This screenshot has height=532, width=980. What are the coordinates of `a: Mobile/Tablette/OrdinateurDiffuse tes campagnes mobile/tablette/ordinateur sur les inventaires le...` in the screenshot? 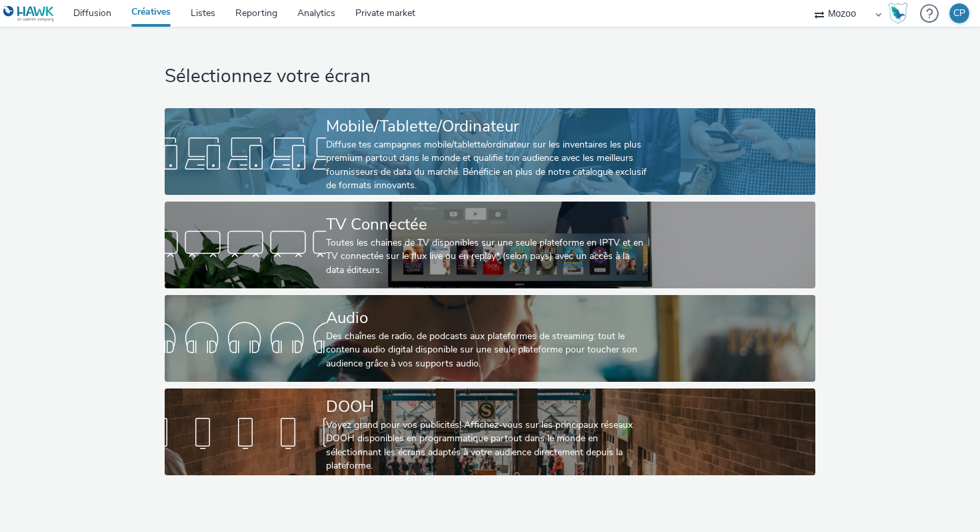 It's located at (490, 152).